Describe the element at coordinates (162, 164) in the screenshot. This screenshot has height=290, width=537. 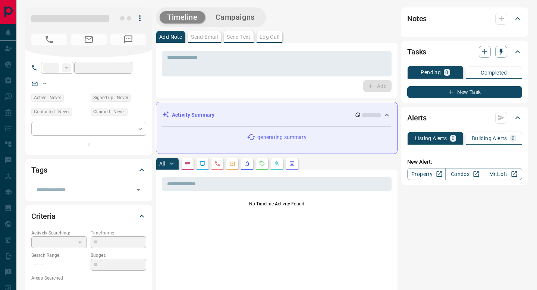
I see `p: All` at that location.